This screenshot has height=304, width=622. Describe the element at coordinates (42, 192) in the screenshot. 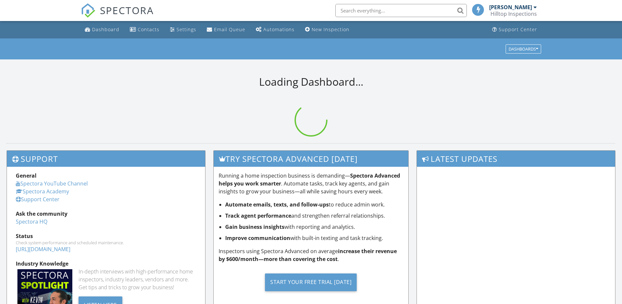

I see `a: Spectora Academy` at that location.